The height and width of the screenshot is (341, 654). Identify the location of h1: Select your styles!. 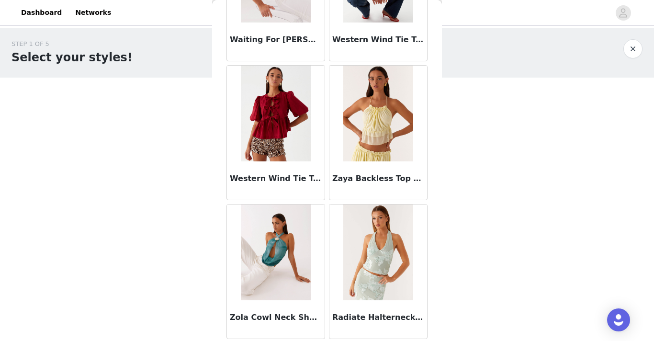
(72, 57).